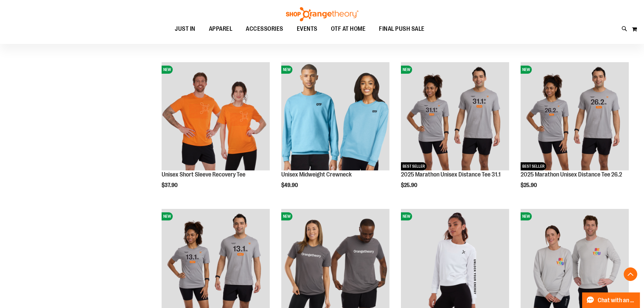  Describe the element at coordinates (204, 175) in the screenshot. I see `a: Unisex Short Sleeve Recovery Tee` at that location.